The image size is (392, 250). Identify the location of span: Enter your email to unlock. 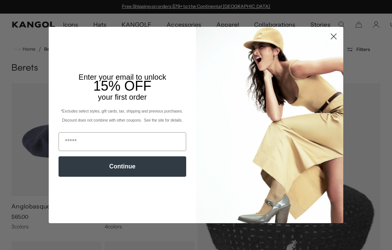
(122, 77).